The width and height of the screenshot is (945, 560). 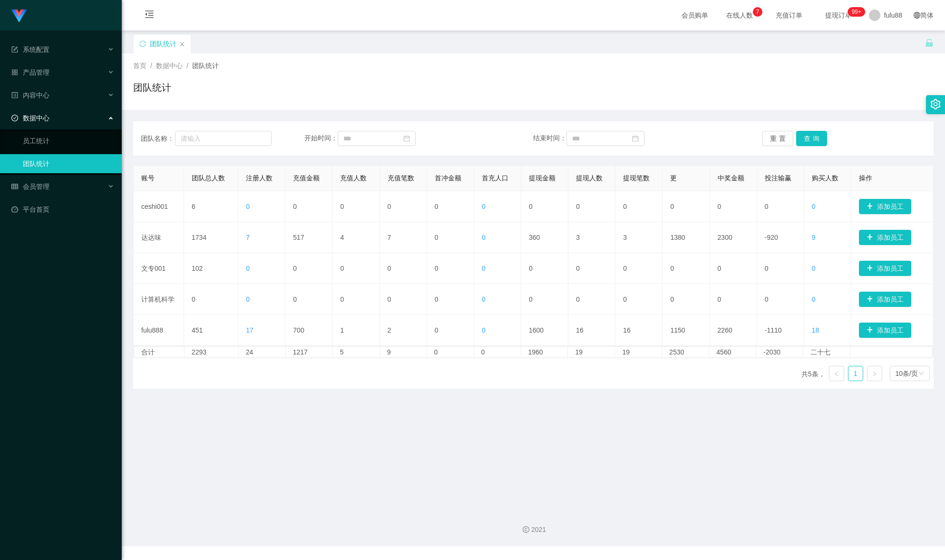 What do you see at coordinates (825, 178) in the screenshot?
I see `font: 购买人数` at bounding box center [825, 178].